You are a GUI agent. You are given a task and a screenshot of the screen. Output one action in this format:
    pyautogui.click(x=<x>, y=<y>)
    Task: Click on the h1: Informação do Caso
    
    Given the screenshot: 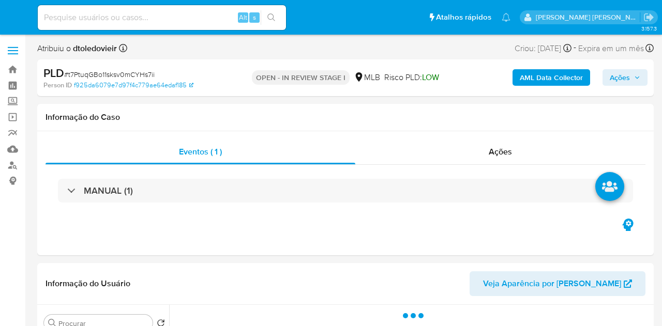 What is the action you would take?
    pyautogui.click(x=345, y=117)
    